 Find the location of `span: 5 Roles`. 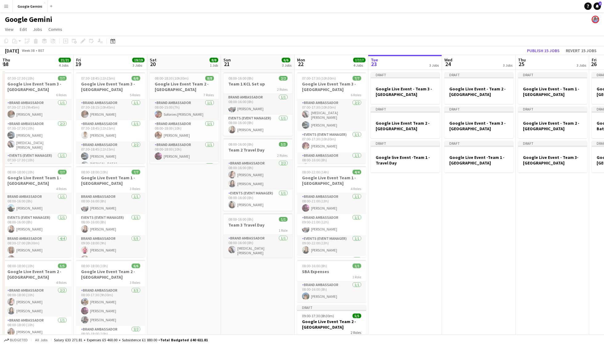

span: 5 Roles is located at coordinates (135, 95).